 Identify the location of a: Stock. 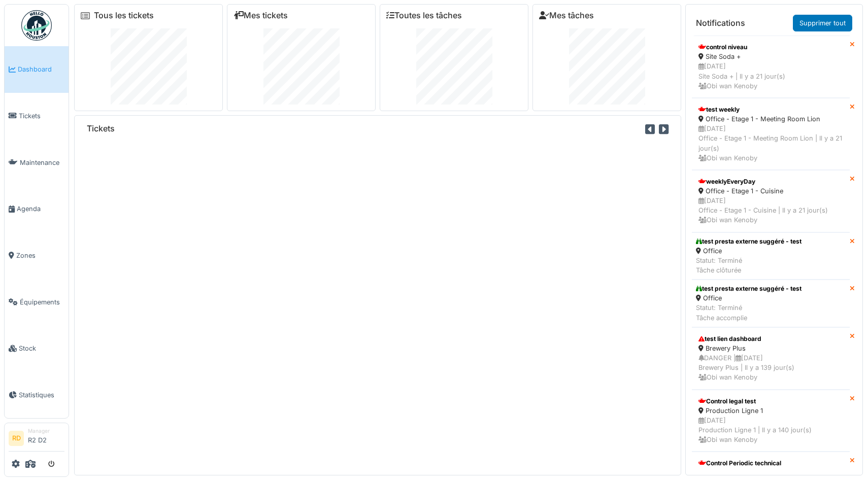
(36, 348).